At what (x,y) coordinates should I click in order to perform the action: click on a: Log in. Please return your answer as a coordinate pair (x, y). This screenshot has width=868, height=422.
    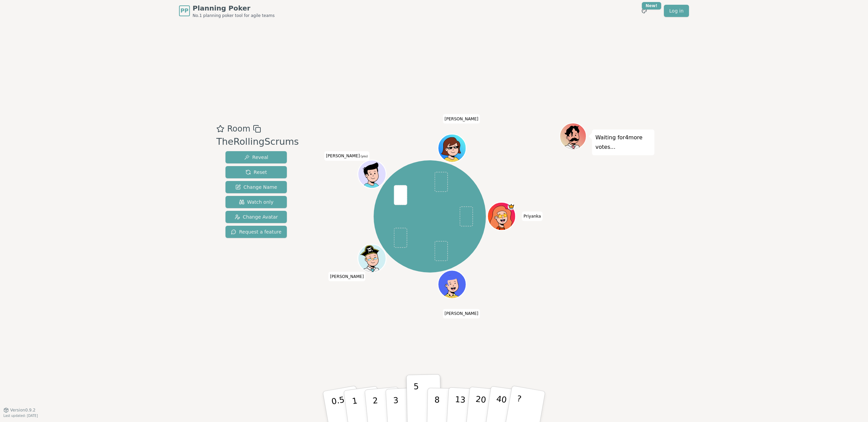
    Looking at the image, I should click on (676, 11).